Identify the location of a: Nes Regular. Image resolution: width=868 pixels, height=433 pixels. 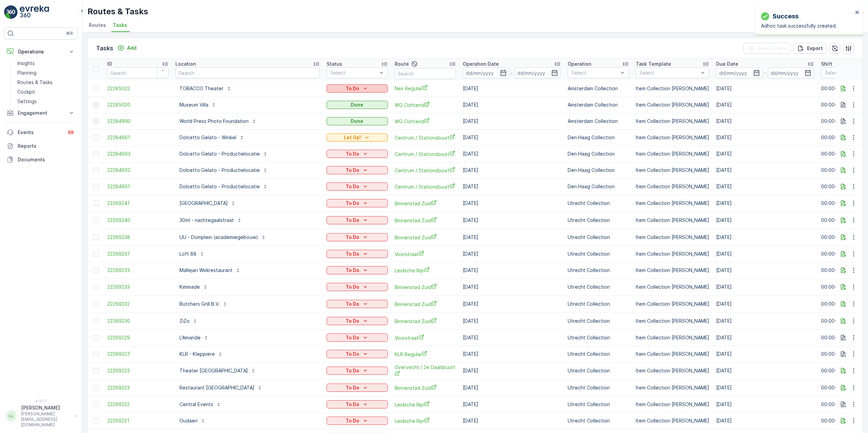
(425, 88).